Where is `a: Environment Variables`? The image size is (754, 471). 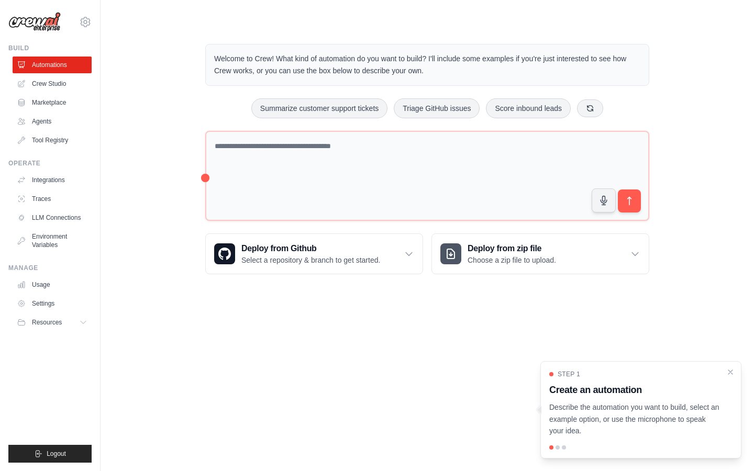 a: Environment Variables is located at coordinates (52, 241).